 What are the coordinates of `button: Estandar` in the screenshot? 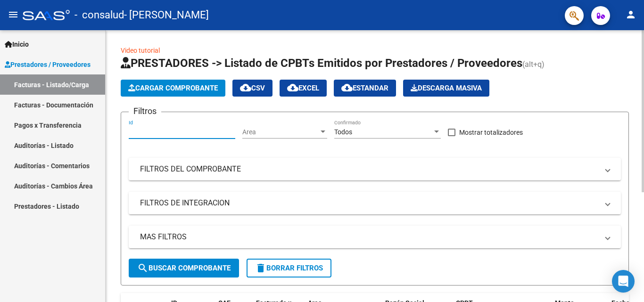 It's located at (365, 88).